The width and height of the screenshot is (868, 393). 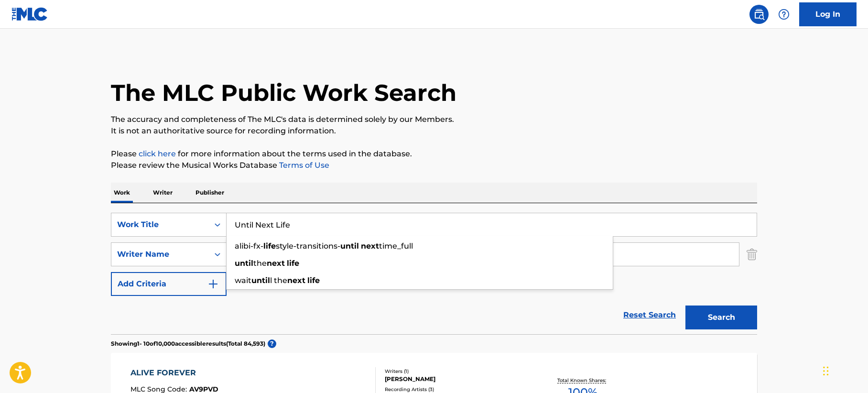 What do you see at coordinates (457, 389) in the screenshot?
I see `div: Recording Artists ( 3 )` at bounding box center [457, 389].